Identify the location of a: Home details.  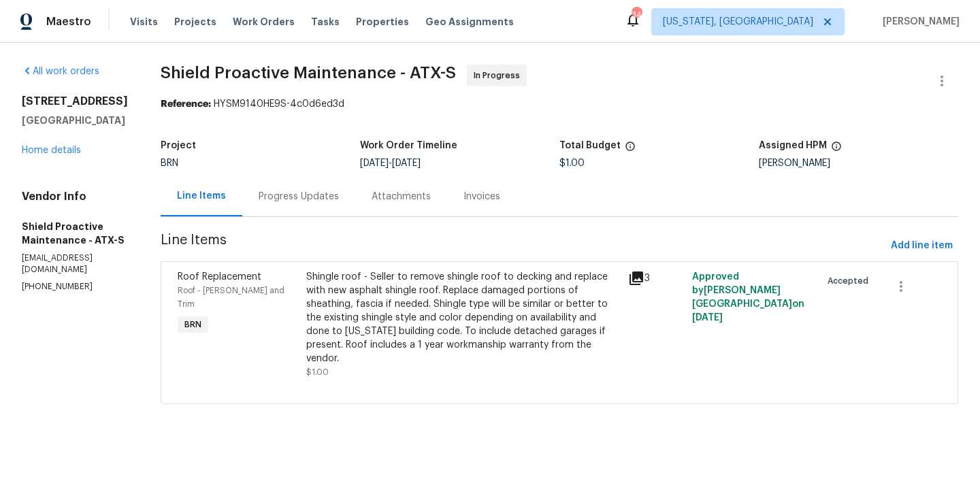
(51, 151).